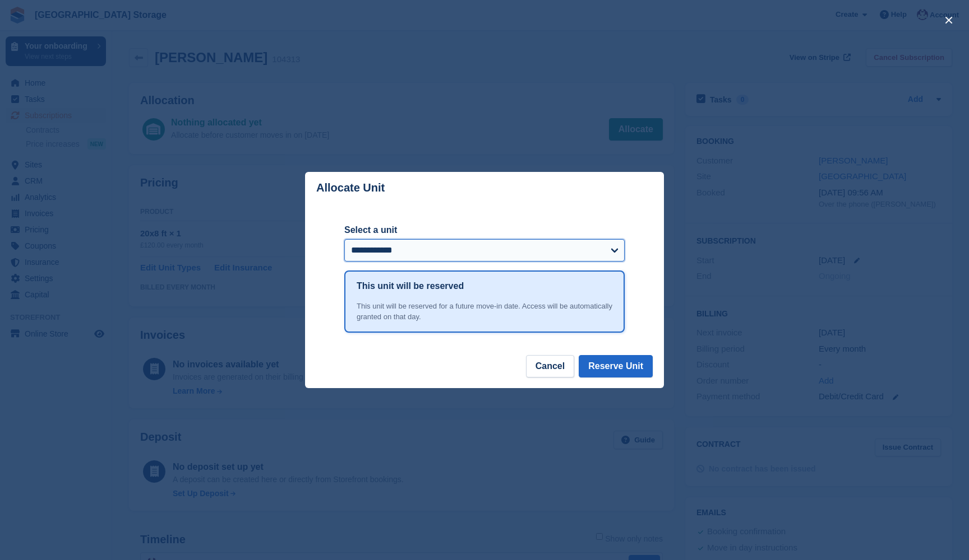 The height and width of the screenshot is (560, 969). I want to click on div: This unit will be reserved for a future move-in date. Access will be automatically granted on tha..., so click(484, 312).